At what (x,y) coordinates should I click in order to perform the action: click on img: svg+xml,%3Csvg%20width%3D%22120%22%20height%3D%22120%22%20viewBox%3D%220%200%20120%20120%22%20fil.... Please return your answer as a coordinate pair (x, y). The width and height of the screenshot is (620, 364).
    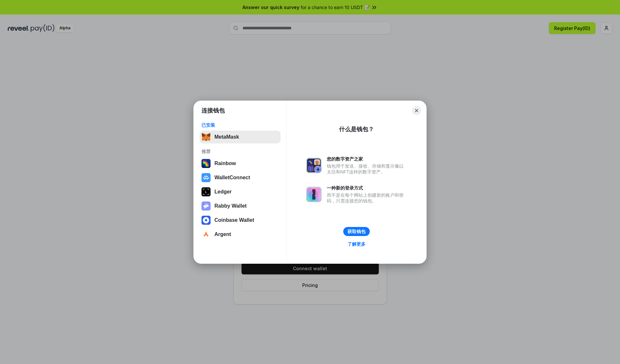
    Looking at the image, I should click on (206, 163).